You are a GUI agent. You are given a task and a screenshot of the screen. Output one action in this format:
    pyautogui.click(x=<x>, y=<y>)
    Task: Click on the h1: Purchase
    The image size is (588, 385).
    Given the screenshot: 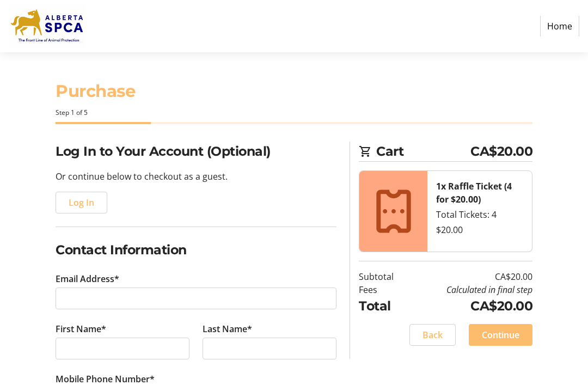 What is the action you would take?
    pyautogui.click(x=294, y=91)
    